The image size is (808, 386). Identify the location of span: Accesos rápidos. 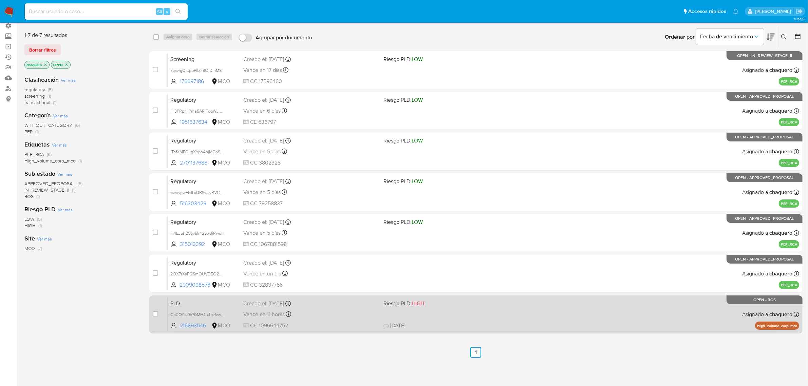
(707, 11).